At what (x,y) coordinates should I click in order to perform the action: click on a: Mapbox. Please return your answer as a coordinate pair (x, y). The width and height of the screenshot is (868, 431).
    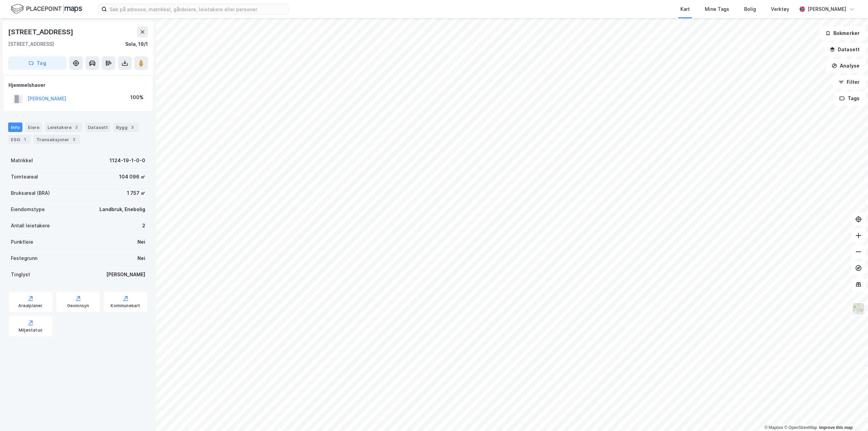
    Looking at the image, I should click on (774, 428).